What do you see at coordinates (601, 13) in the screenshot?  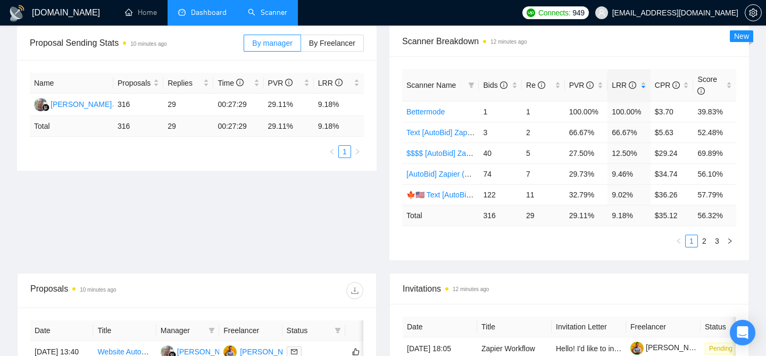 I see `span: user` at bounding box center [601, 13].